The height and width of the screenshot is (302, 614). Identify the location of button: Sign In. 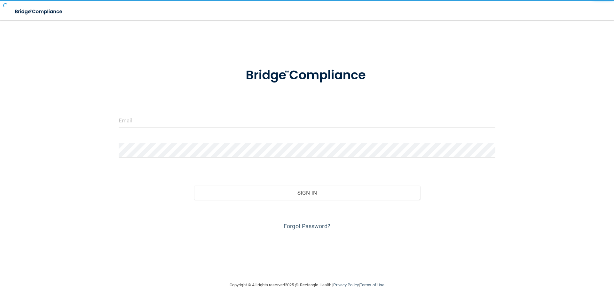
(307, 193).